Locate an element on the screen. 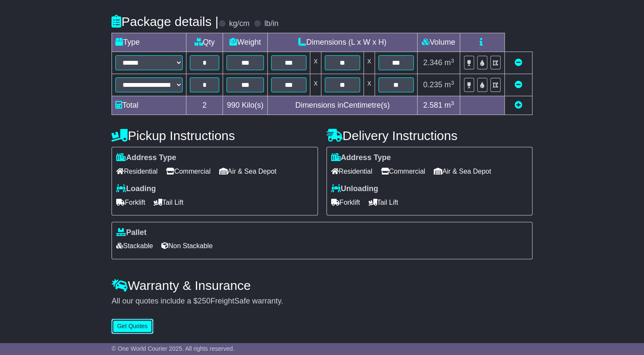 This screenshot has width=644, height=355. label: lb/in is located at coordinates (271, 24).